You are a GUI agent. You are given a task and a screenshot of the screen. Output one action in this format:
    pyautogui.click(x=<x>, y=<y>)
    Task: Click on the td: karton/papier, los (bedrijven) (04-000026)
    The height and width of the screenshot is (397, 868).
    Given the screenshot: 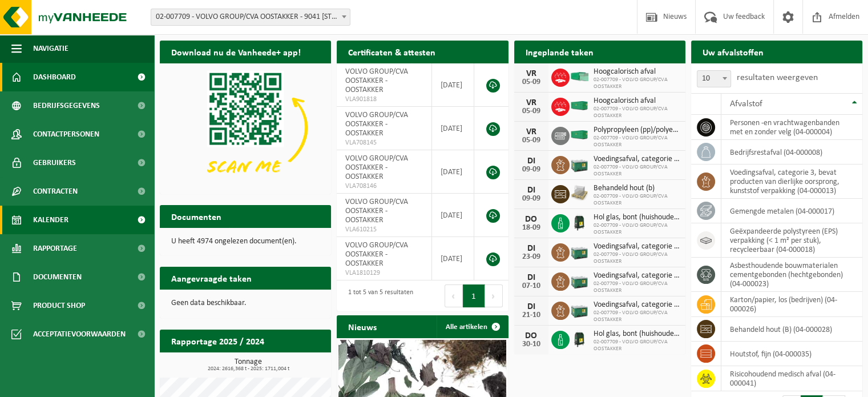 What is the action you would take?
    pyautogui.click(x=792, y=305)
    